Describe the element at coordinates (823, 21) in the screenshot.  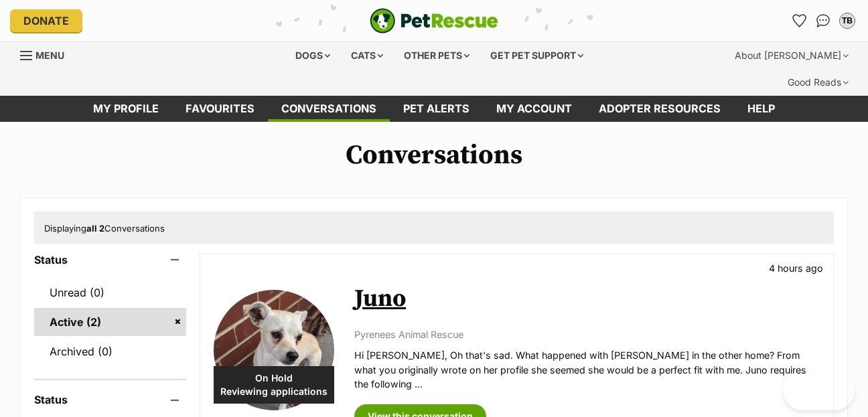
I see `a: Conversations` at that location.